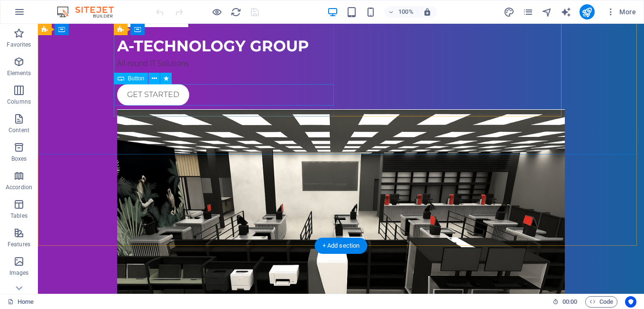 This screenshot has height=309, width=644. What do you see at coordinates (401, 12) in the screenshot?
I see `button: 100%` at bounding box center [401, 12].